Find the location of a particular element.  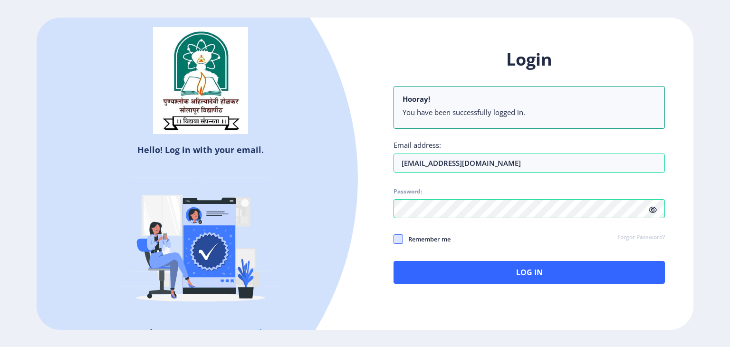

a: Forgot Password? is located at coordinates (641, 238).